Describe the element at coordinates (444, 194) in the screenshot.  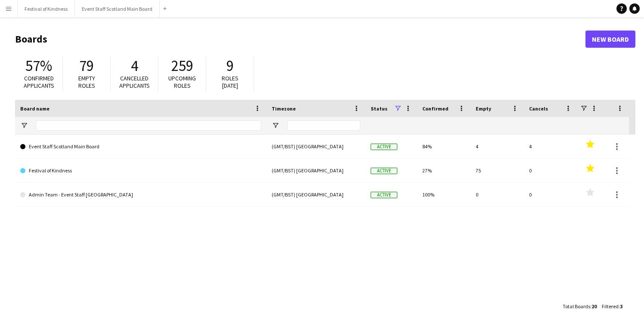
I see `div: 100%` at that location.